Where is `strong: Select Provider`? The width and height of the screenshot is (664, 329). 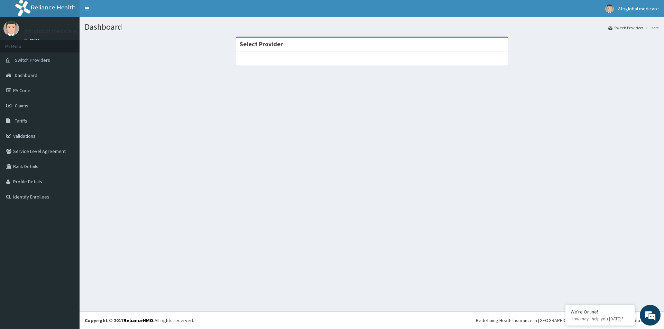 strong: Select Provider is located at coordinates (261, 44).